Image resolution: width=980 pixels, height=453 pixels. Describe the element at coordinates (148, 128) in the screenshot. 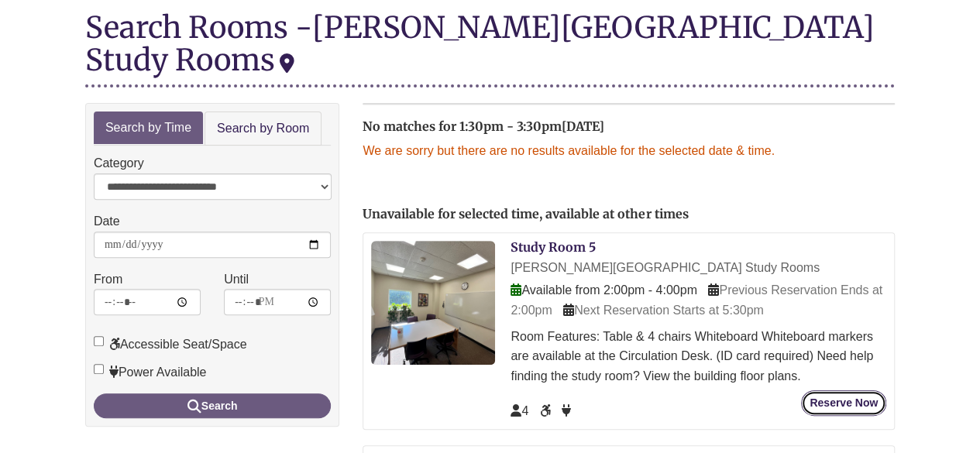

I see `a: Search by Time` at that location.